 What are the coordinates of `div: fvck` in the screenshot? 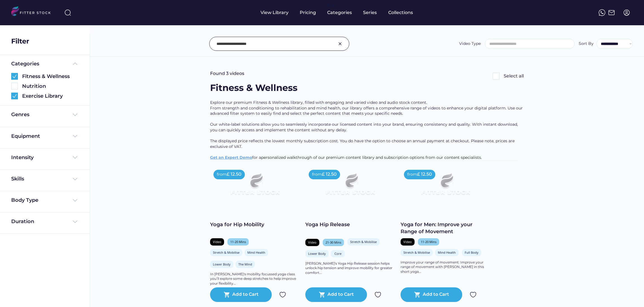 It's located at (331, 6).